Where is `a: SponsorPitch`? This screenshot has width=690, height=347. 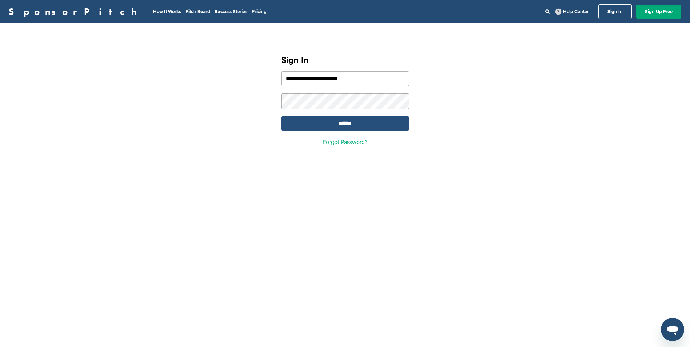 a: SponsorPitch is located at coordinates (75, 12).